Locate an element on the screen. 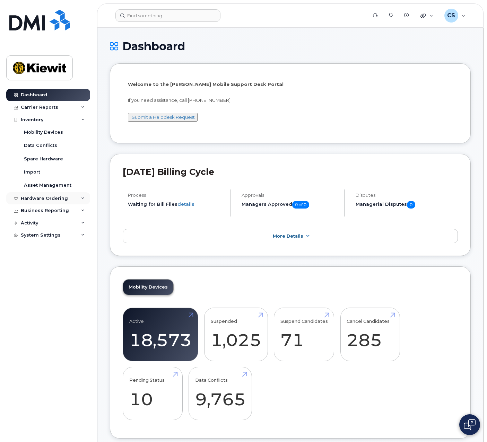  a: details is located at coordinates (186, 204).